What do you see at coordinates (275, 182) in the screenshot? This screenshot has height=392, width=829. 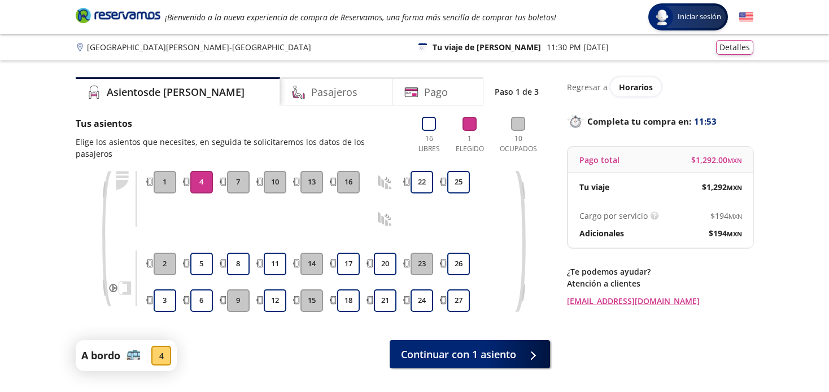 I see `button: 10` at bounding box center [275, 182].